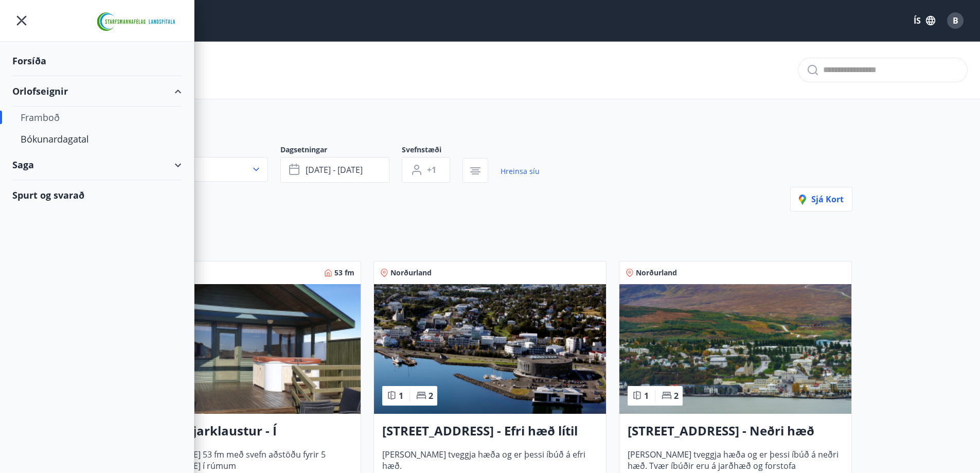 This screenshot has height=473, width=980. Describe the element at coordinates (97, 195) in the screenshot. I see `div: Spurt og svarað` at that location.